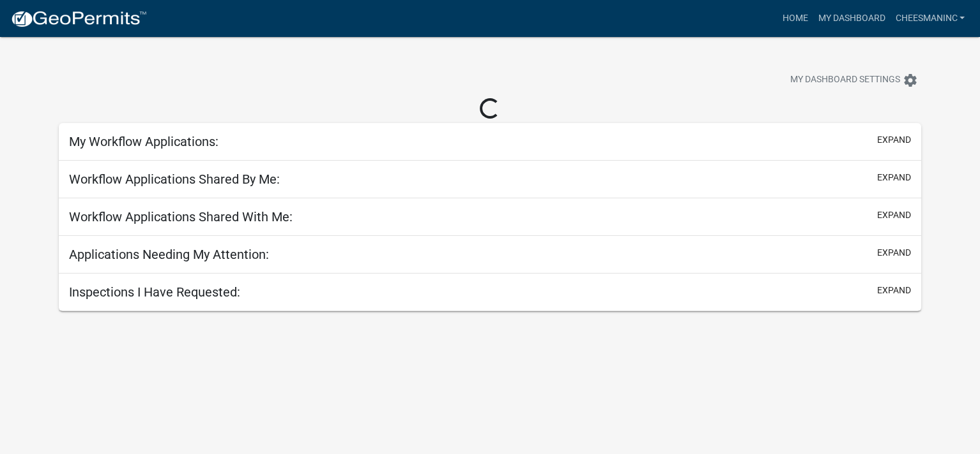 Image resolution: width=980 pixels, height=454 pixels. Describe the element at coordinates (154, 292) in the screenshot. I see `h5: Inspections I Have Requested:` at that location.